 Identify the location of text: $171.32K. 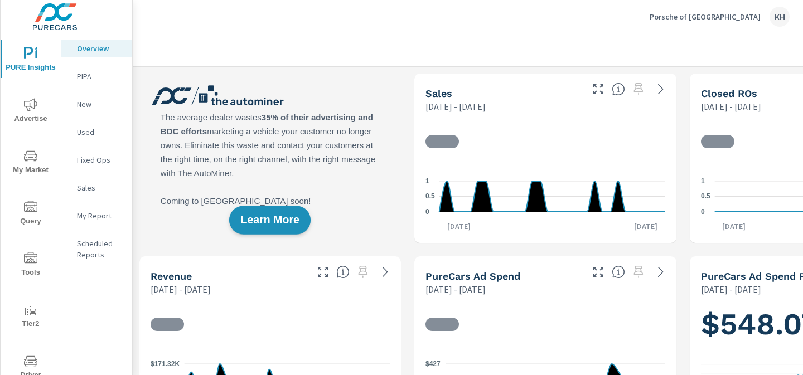
(165, 364).